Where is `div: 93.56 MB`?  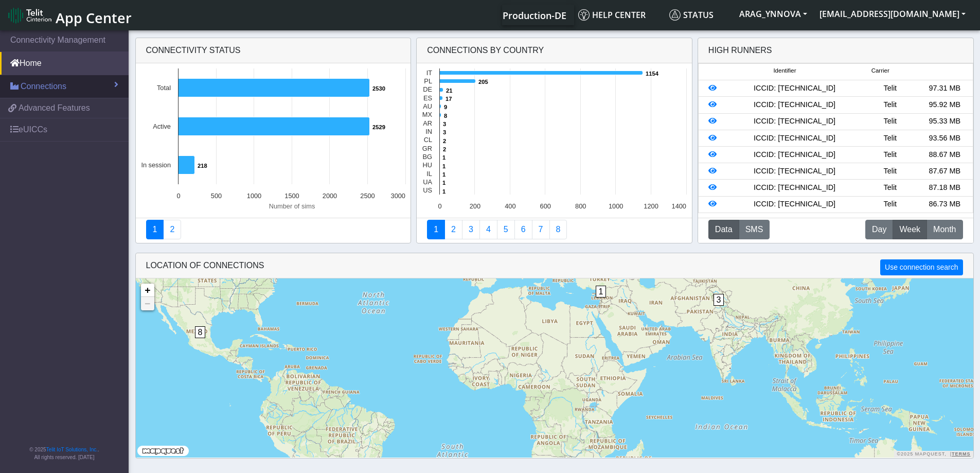
div: 93.56 MB is located at coordinates (945, 139).